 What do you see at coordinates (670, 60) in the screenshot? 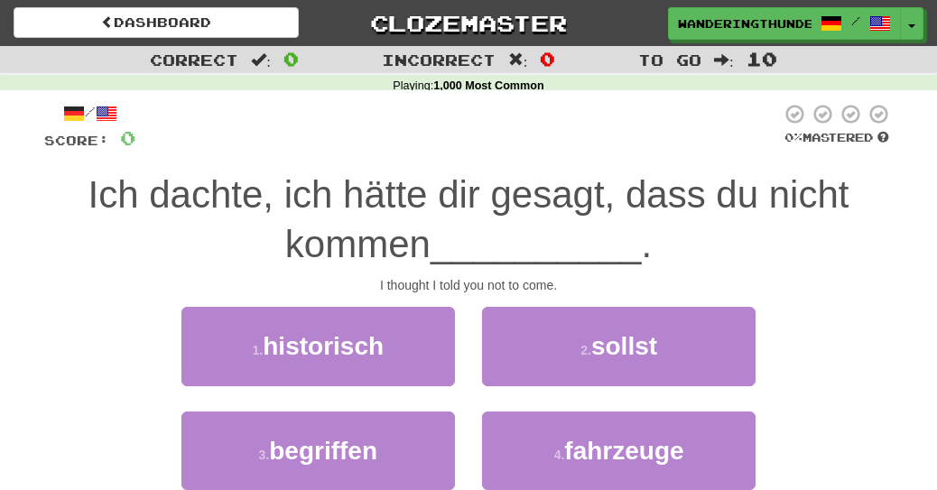
I see `span: To go` at bounding box center [670, 60].